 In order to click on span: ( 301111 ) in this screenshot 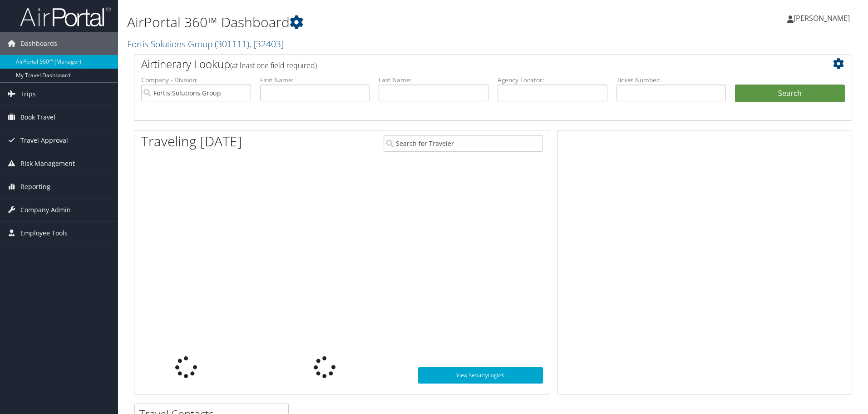, I will do `click(232, 44)`.